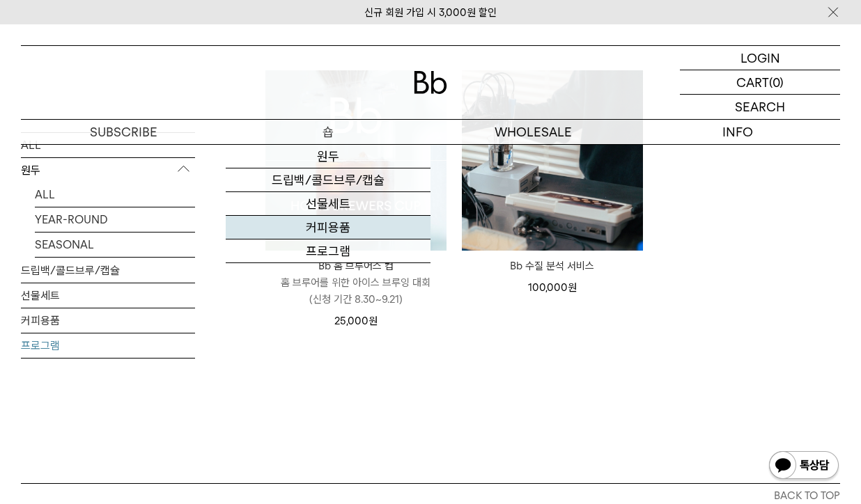  I want to click on p: 홈 브루어를 위한 아이스 브루잉 대회 (신청 기간 8.30~9.21), so click(356, 291).